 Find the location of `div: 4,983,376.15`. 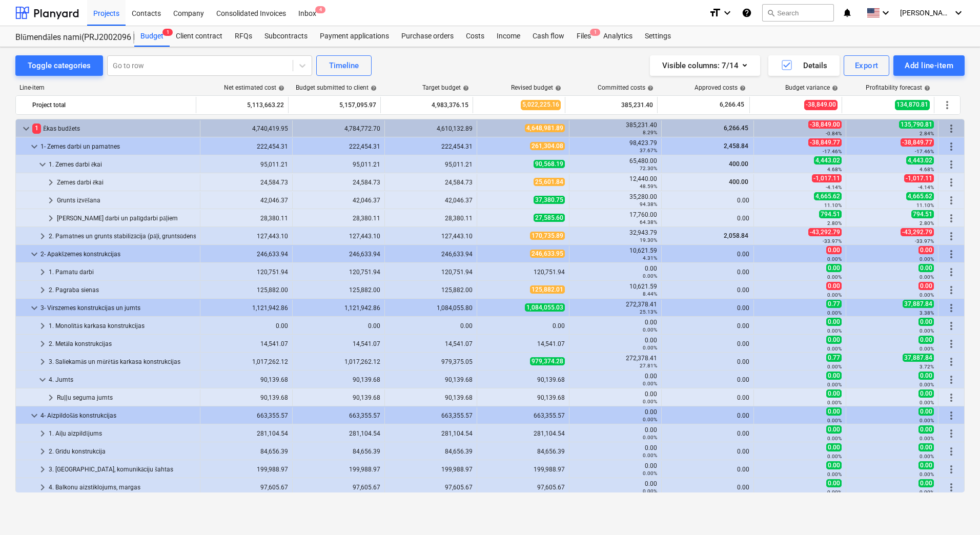

div: 4,983,376.15 is located at coordinates (426, 105).